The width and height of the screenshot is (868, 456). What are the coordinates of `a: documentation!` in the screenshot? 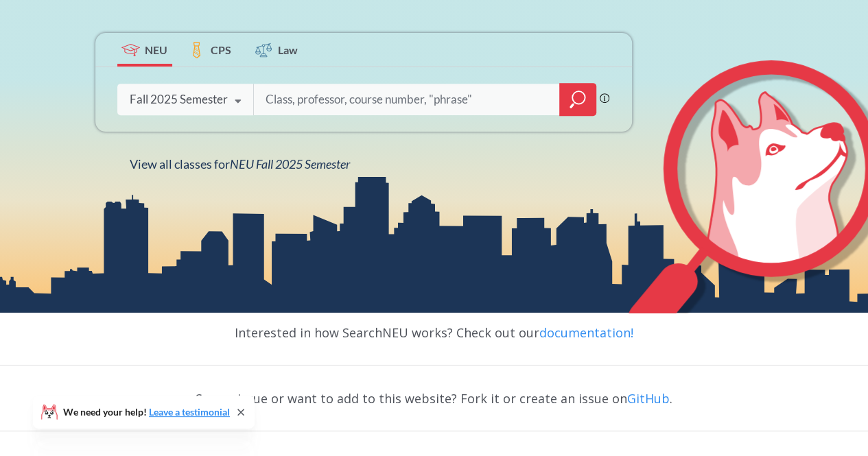 It's located at (586, 333).